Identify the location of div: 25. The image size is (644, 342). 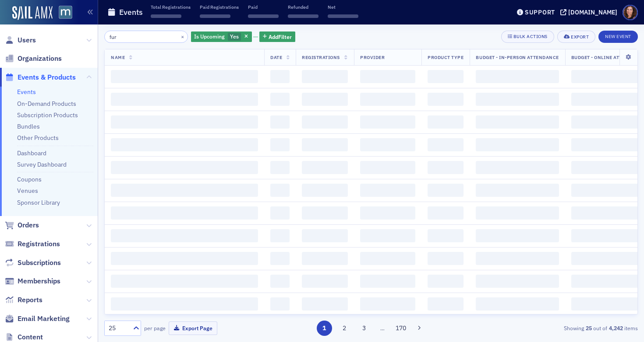
(119, 328).